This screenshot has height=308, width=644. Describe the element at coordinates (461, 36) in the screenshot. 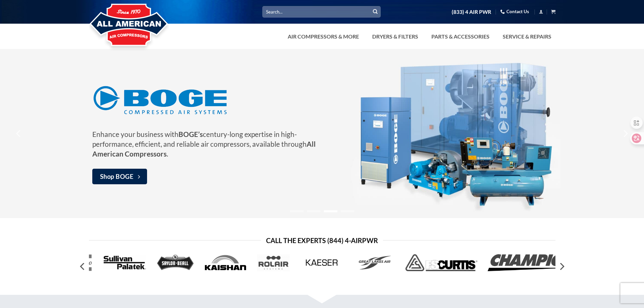

I see `a: Parts & Accessories` at that location.